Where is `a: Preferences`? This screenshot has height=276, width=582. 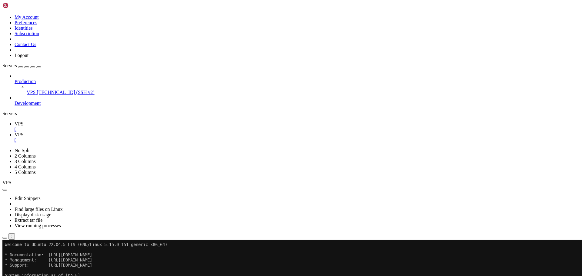 a: Preferences is located at coordinates (26, 22).